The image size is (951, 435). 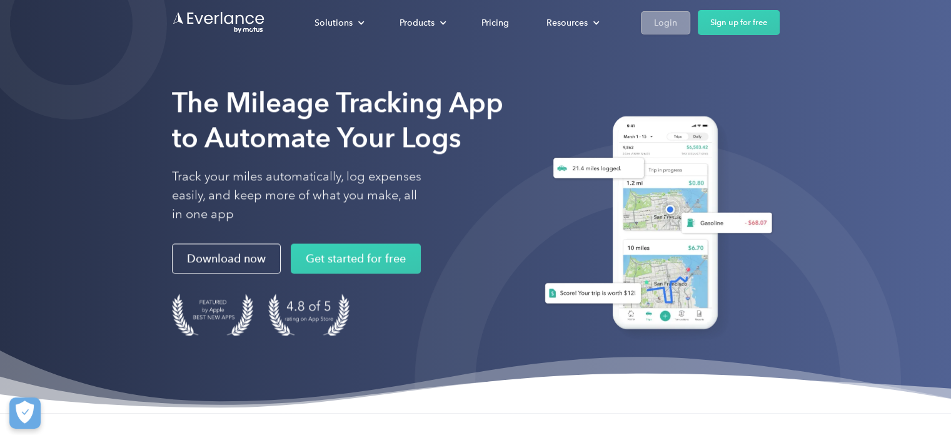 What do you see at coordinates (297, 195) in the screenshot?
I see `p: Track your miles automatically, log expenses easily, and keep more of what you make, all in one app` at bounding box center [297, 195].